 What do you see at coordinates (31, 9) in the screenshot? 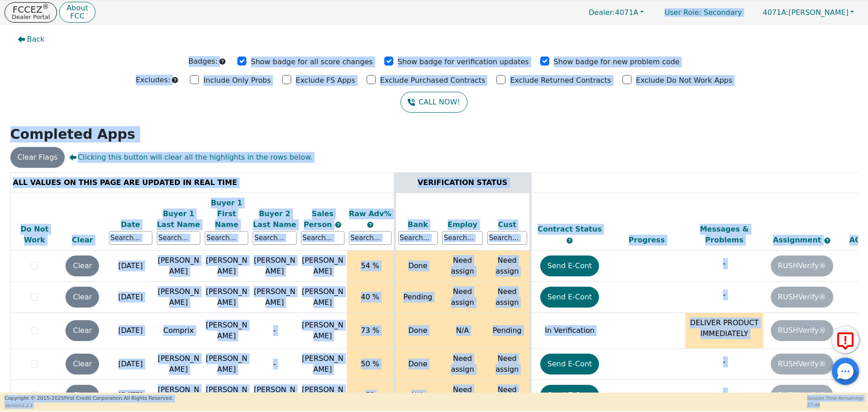
I see `p: FCCEZ` at bounding box center [31, 9].